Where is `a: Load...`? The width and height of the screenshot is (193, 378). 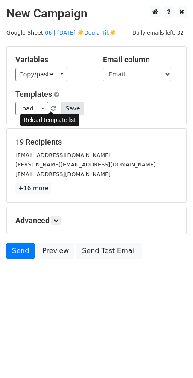
a: Load... is located at coordinates (32, 108).